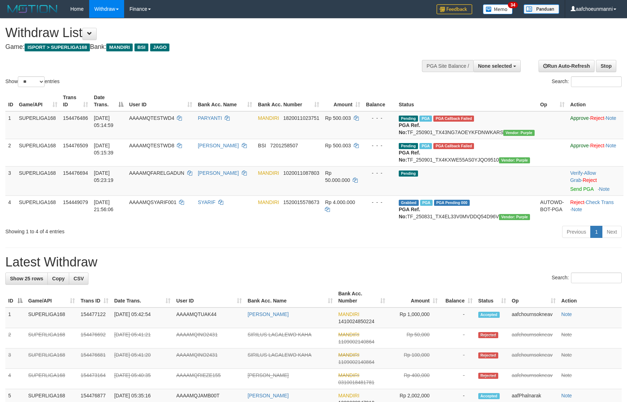 The image size is (627, 402). What do you see at coordinates (38, 101) in the screenshot?
I see `th: Game/API: activate to sort column ascending` at bounding box center [38, 101].